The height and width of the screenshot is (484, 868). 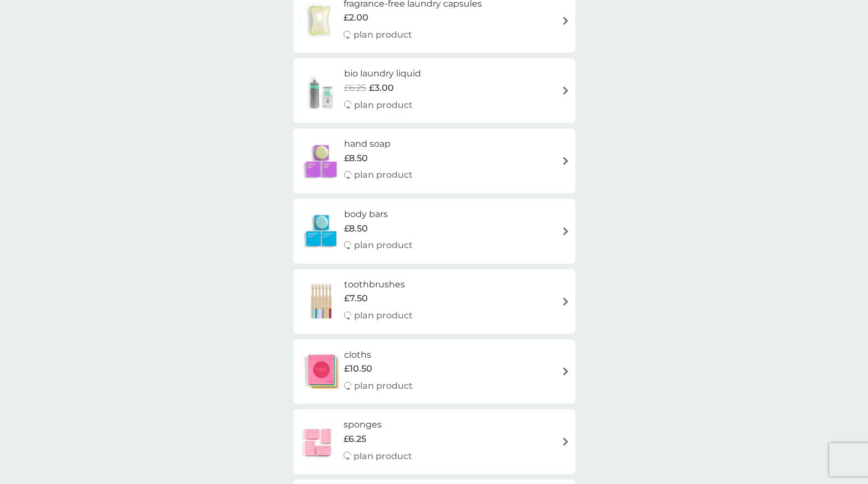 I want to click on h6: sponges, so click(x=378, y=425).